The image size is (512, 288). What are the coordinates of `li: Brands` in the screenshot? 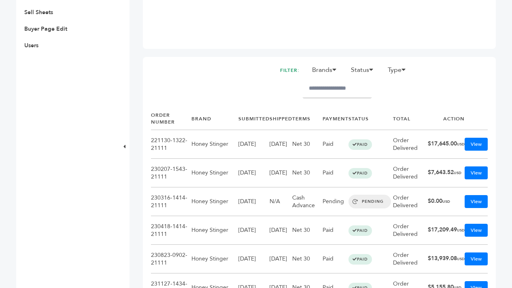 It's located at (326, 72).